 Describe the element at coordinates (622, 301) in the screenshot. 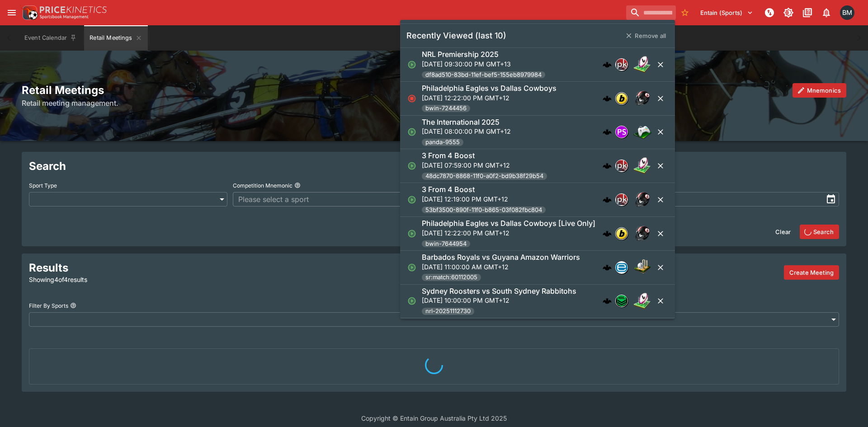

I see `img: nrl.png` at that location.